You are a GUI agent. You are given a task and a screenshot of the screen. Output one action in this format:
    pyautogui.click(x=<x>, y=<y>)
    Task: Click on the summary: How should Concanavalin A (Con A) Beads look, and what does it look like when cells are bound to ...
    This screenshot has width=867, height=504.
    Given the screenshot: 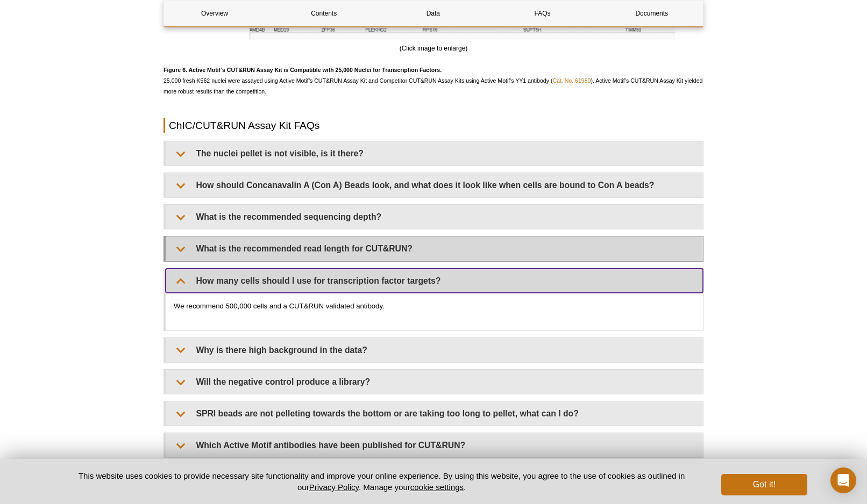 What is the action you would take?
    pyautogui.click(x=434, y=185)
    